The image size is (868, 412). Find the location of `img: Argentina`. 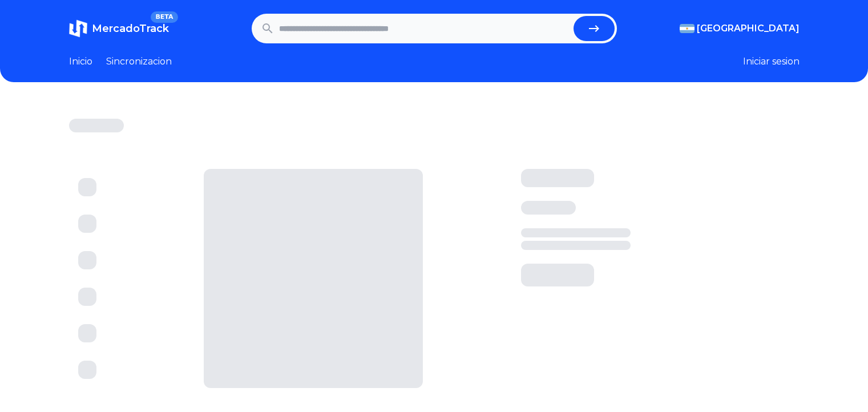

img: Argentina is located at coordinates (687, 29).